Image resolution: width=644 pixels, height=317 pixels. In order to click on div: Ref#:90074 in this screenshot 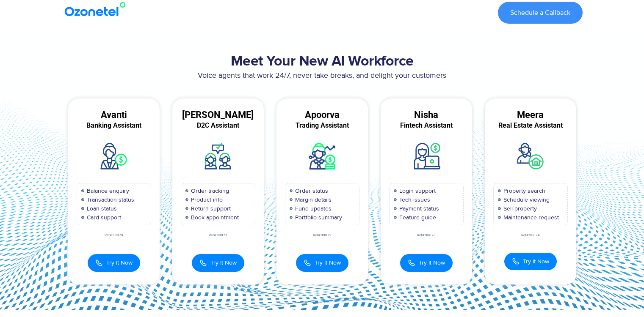, I will do `click(530, 236)`.